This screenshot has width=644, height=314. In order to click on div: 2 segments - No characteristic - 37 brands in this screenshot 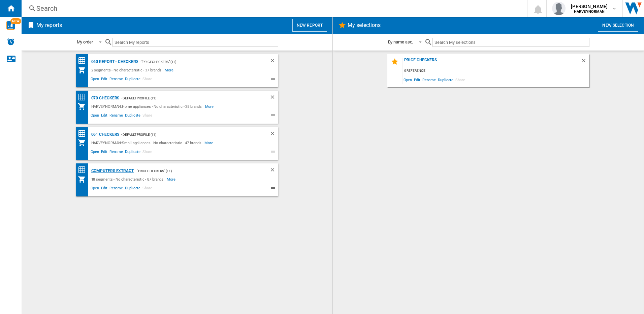, I will do `click(127, 70)`.